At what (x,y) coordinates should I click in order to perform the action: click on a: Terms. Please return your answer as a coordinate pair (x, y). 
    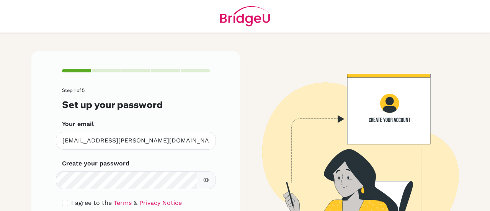
    Looking at the image, I should click on (123, 203).